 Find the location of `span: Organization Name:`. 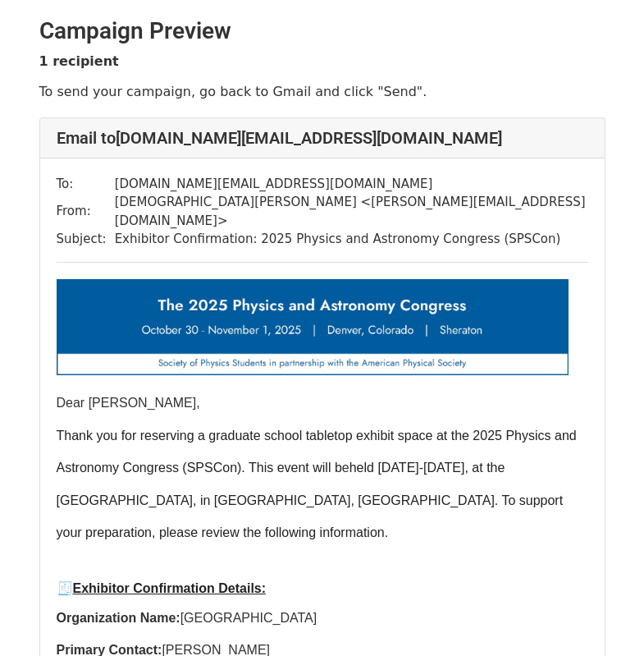

span: Organization Name: is located at coordinates (118, 617).